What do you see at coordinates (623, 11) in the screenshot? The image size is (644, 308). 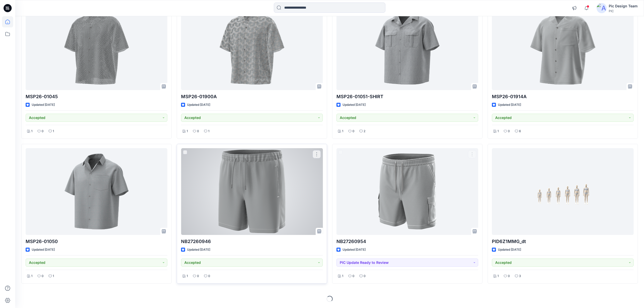 I see `div: PIC` at bounding box center [623, 11].